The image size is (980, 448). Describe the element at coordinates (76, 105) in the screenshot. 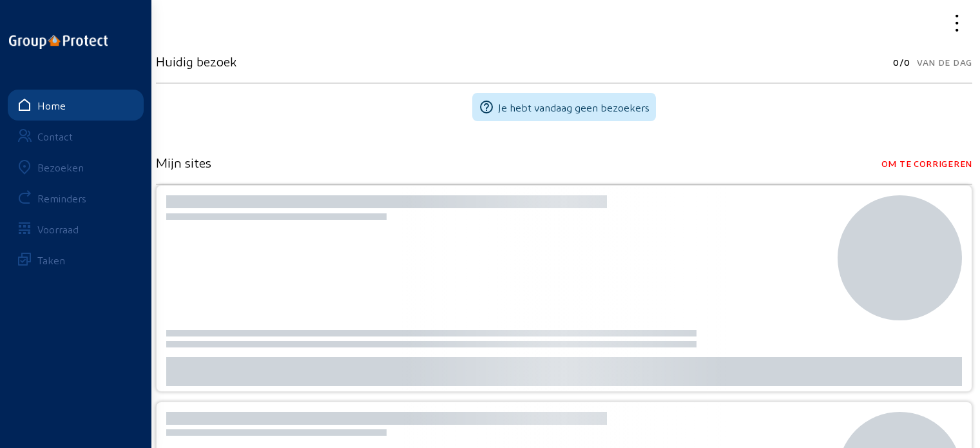

I see `a: Home` at that location.